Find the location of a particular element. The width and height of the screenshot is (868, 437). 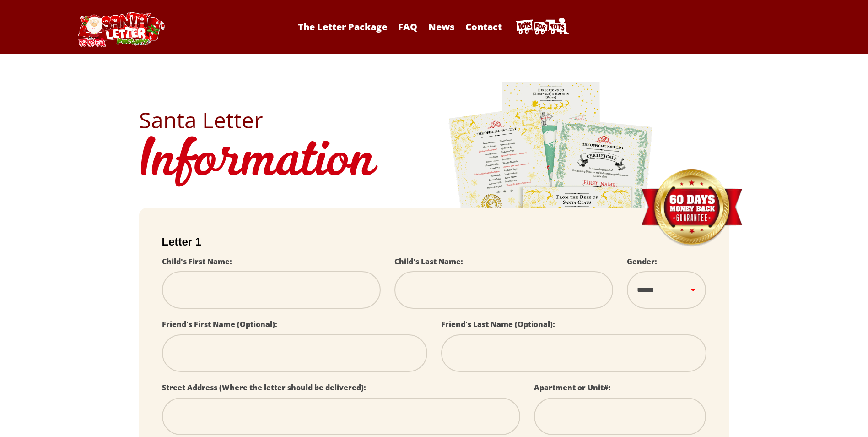

a: News is located at coordinates (441, 26).